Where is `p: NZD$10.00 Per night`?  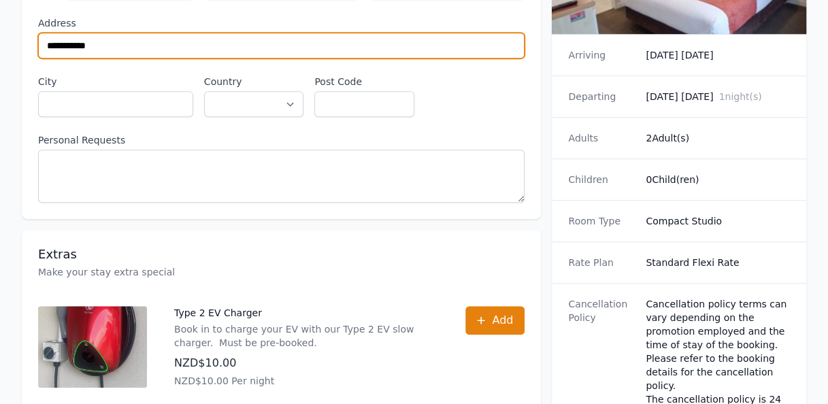 p: NZD$10.00 Per night is located at coordinates (306, 381).